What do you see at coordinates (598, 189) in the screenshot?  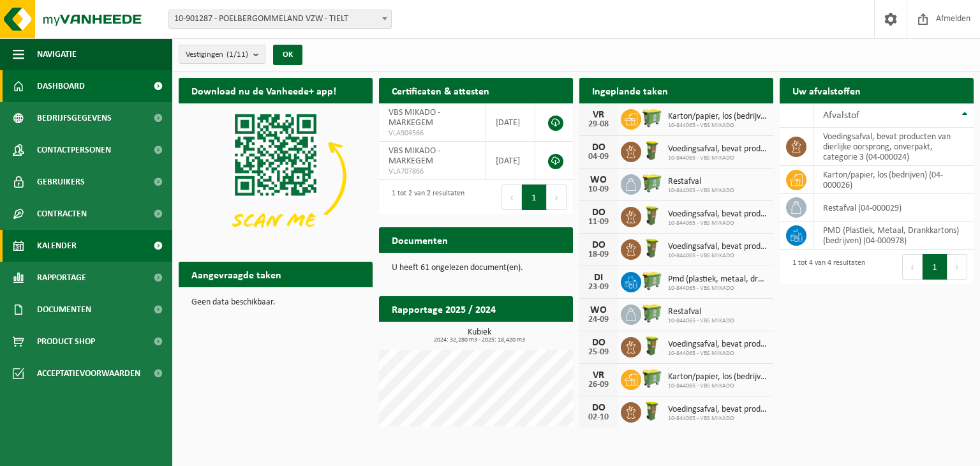 I see `div: 10-09` at bounding box center [598, 189].